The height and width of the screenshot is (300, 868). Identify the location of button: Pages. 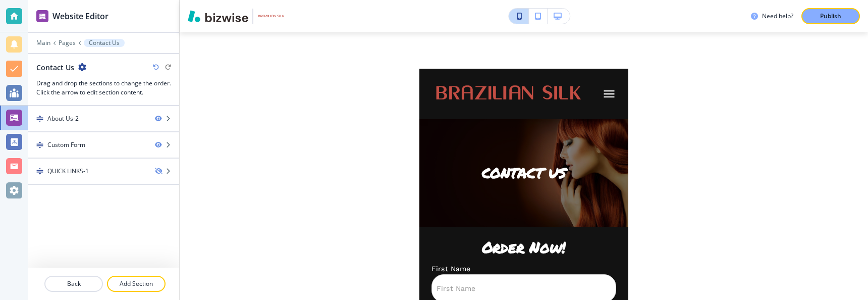
(67, 43).